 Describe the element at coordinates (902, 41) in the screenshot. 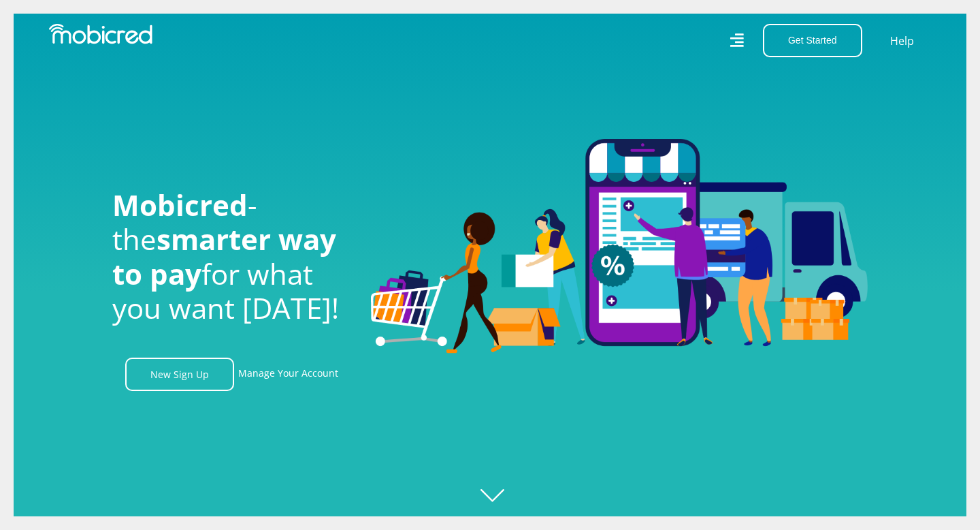

I see `a: Help` at that location.